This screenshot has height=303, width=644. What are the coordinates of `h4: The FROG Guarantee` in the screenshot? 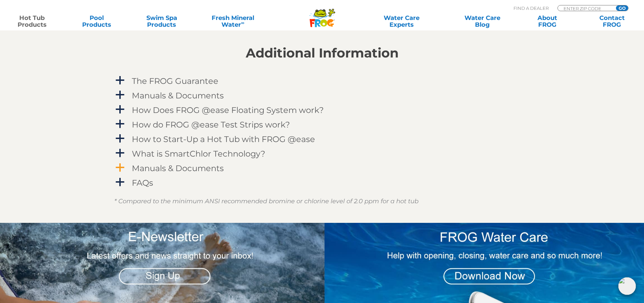 It's located at (175, 81).